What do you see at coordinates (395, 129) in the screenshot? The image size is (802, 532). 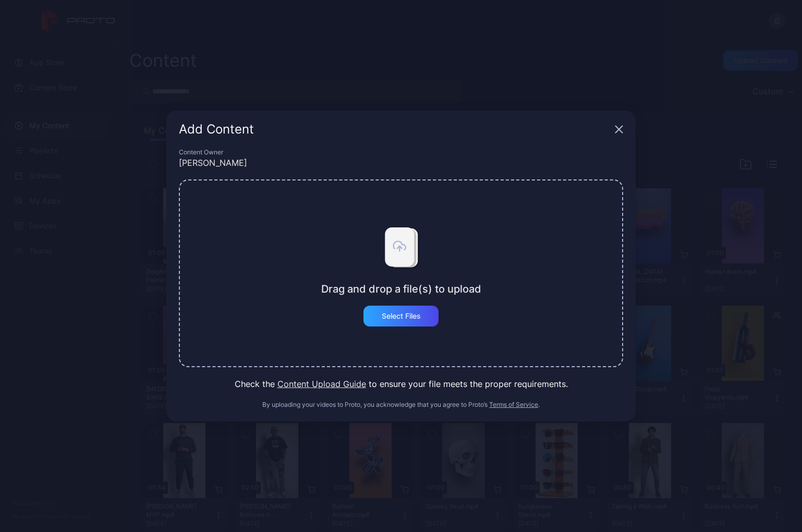 I see `div: Add Content` at bounding box center [395, 129].